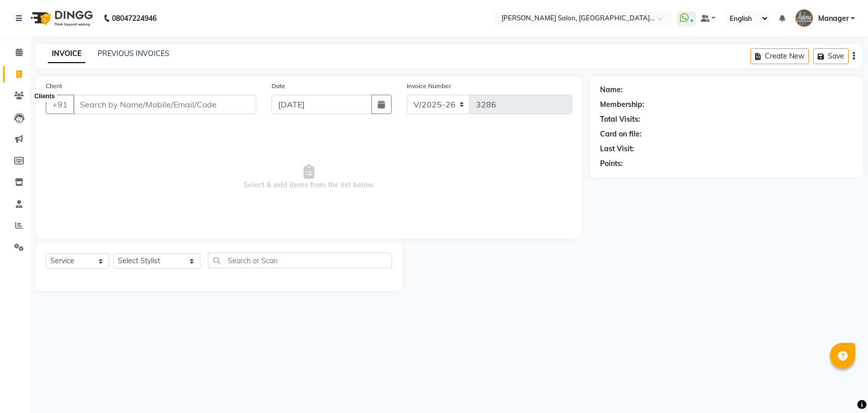  What do you see at coordinates (805, 18) in the screenshot?
I see `img: Manager` at bounding box center [805, 18].